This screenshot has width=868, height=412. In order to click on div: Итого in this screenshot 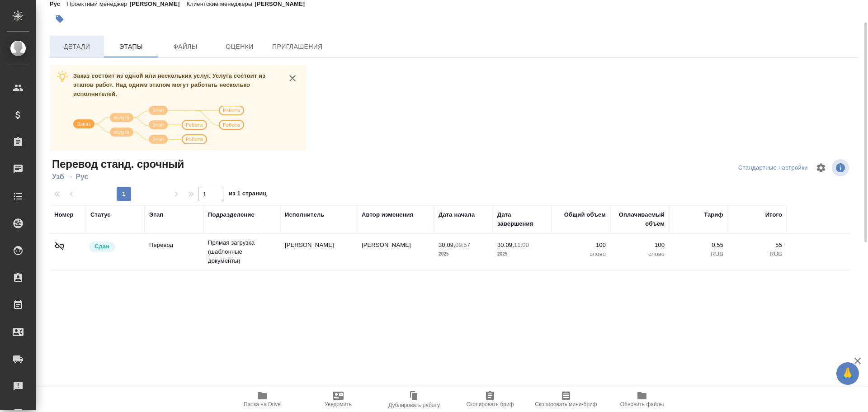, I will do `click(774, 215)`.